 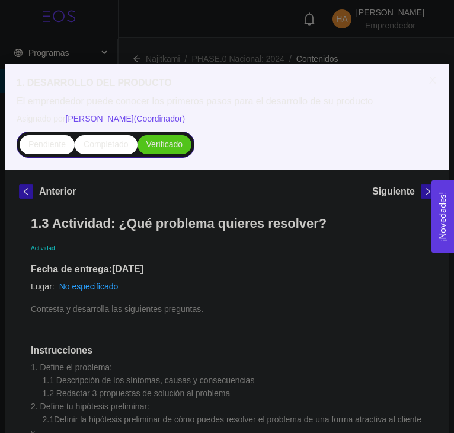 What do you see at coordinates (89, 286) in the screenshot?
I see `a: No especificado` at bounding box center [89, 286].